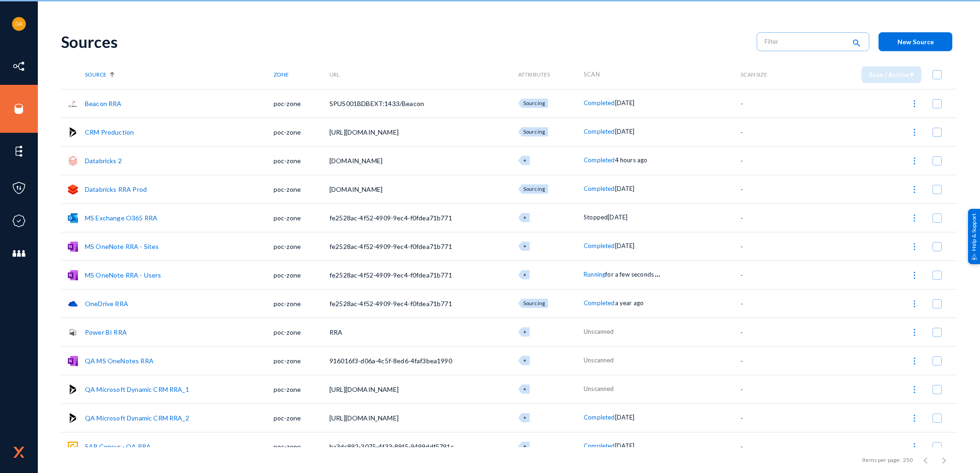 This screenshot has height=473, width=980. I want to click on img: sqlserver.png, so click(73, 104).